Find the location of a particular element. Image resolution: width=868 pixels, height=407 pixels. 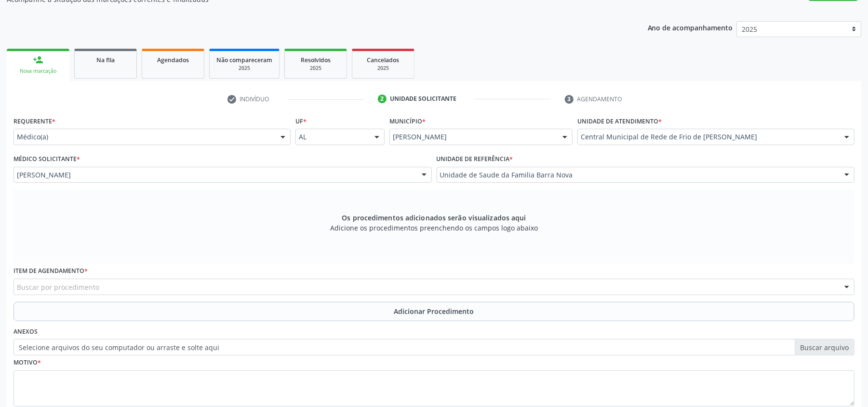

p: Ano de acompanhamento is located at coordinates (690, 27).